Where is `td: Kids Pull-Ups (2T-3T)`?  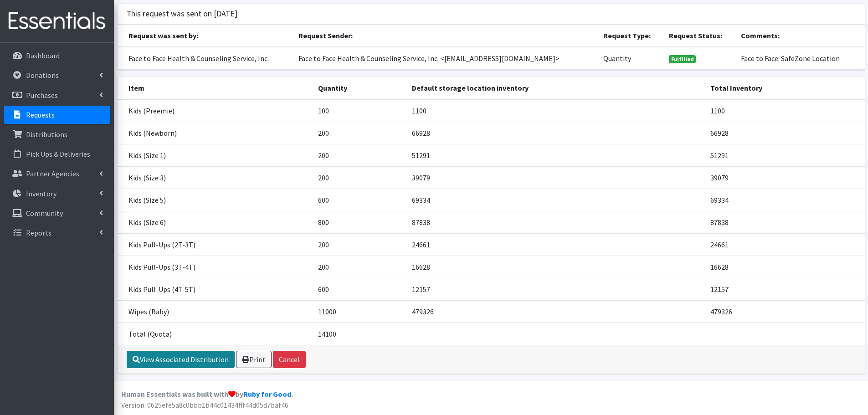
td: Kids Pull-Ups (2T-3T) is located at coordinates (215, 244).